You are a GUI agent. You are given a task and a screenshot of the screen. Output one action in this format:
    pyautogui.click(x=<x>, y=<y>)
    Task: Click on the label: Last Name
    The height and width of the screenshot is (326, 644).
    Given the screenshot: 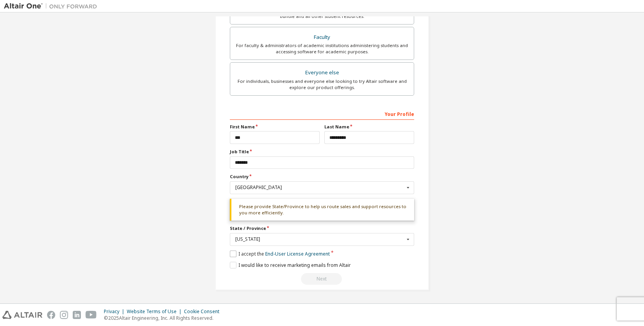 What is the action you would take?
    pyautogui.click(x=369, y=127)
    